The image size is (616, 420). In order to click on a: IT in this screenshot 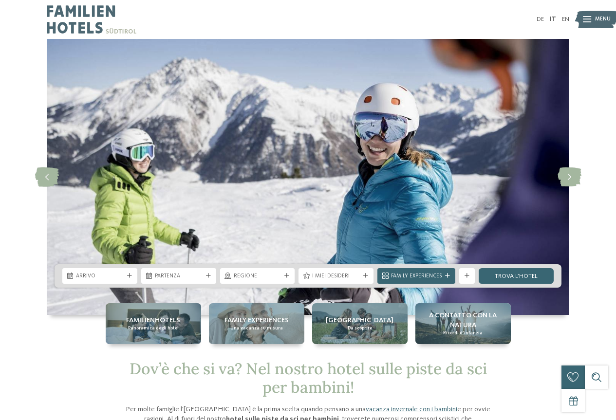, I will do `click(553, 19)`.